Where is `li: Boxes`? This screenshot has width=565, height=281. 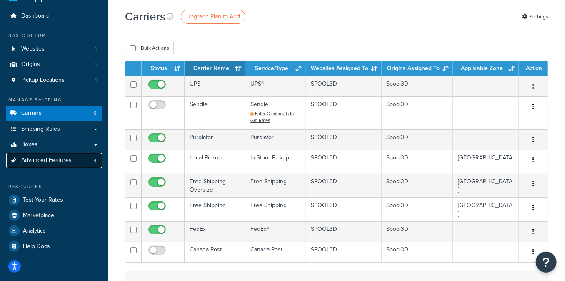 li: Boxes is located at coordinates (54, 144).